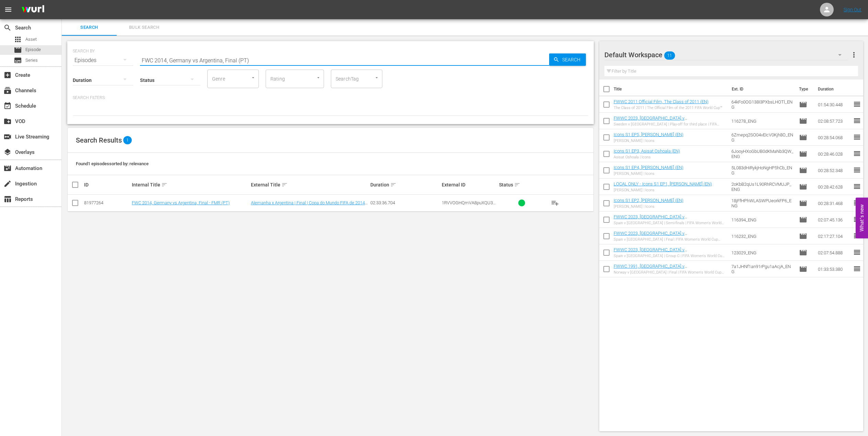 The image size is (868, 436). I want to click on span: Reports, so click(8, 199).